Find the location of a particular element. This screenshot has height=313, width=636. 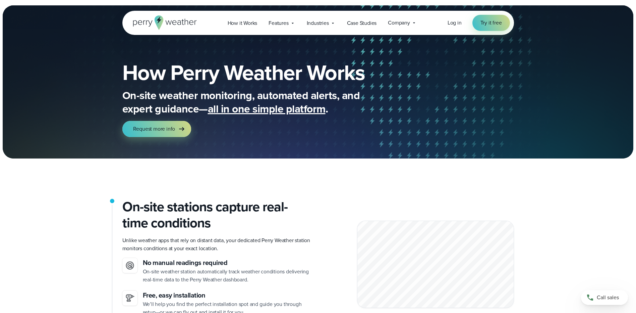

p: Unlike weather apps that rely on distant data, your dedicated Perry Weather station monitors cond... is located at coordinates (218, 244).